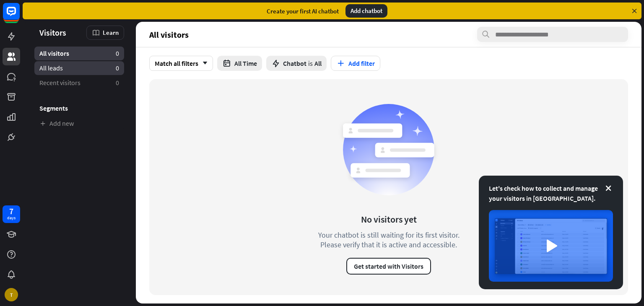  Describe the element at coordinates (310, 63) in the screenshot. I see `span: is` at that location.